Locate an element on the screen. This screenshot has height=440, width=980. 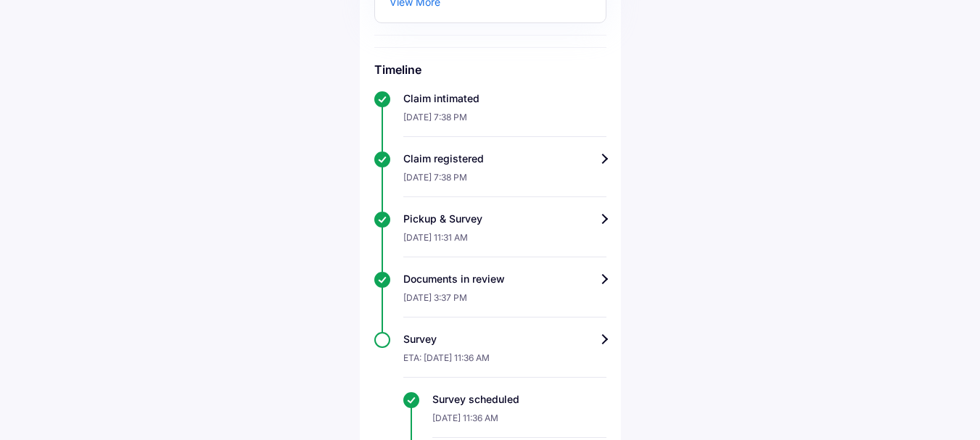
div: Pickup & Survey is located at coordinates (505, 219).